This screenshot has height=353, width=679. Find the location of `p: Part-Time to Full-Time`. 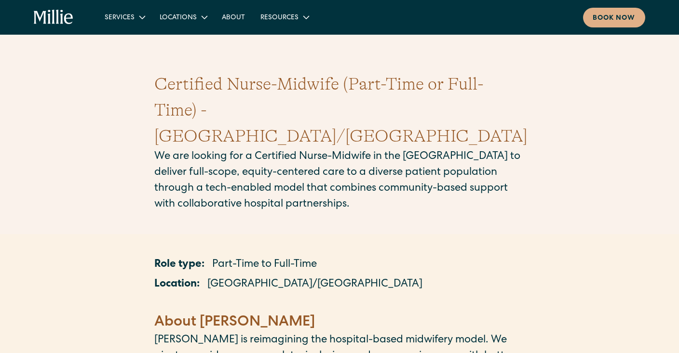

p: Part-Time to Full-Time is located at coordinates (264, 265).